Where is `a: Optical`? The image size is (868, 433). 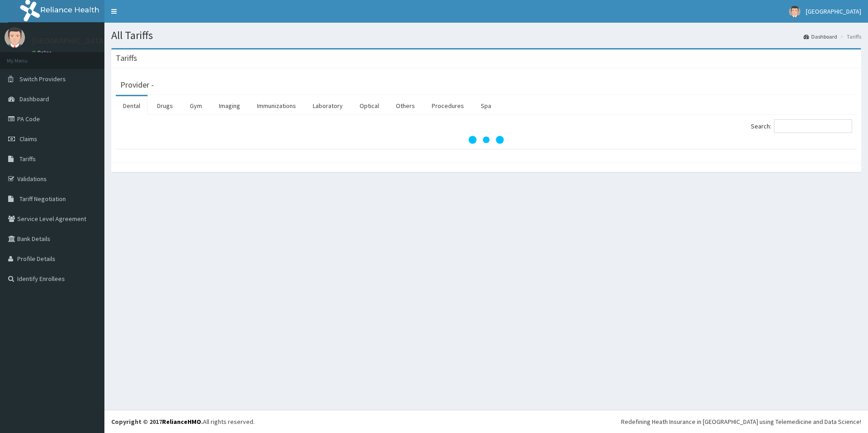 a: Optical is located at coordinates (369, 105).